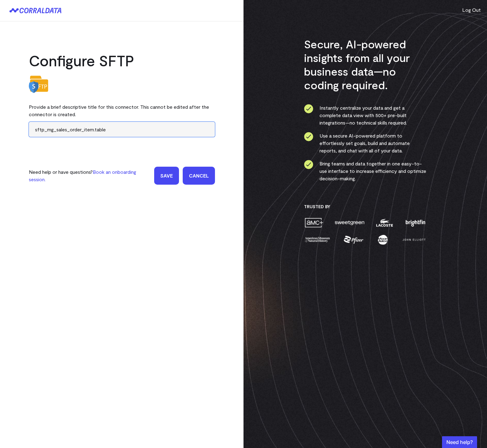 The height and width of the screenshot is (448, 487). What do you see at coordinates (350, 223) in the screenshot?
I see `img: sweetgreen-1d1fb32c.png` at bounding box center [350, 223].